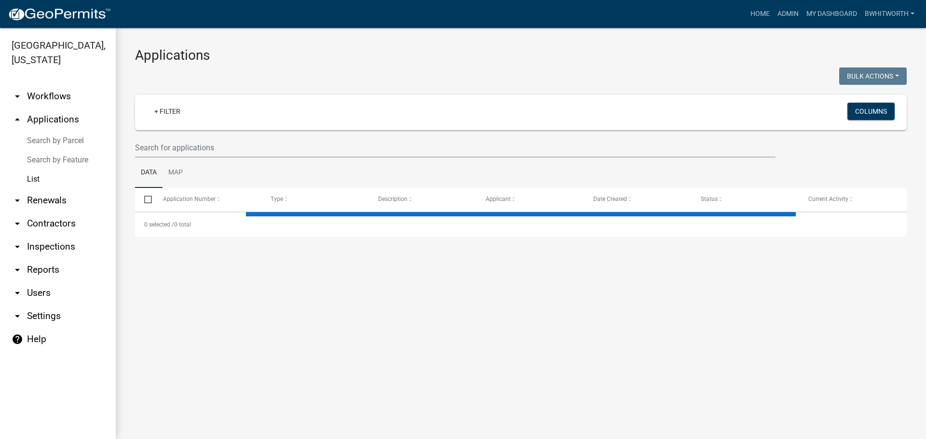 This screenshot has width=926, height=439. I want to click on datatable-header-cell: Select, so click(144, 200).